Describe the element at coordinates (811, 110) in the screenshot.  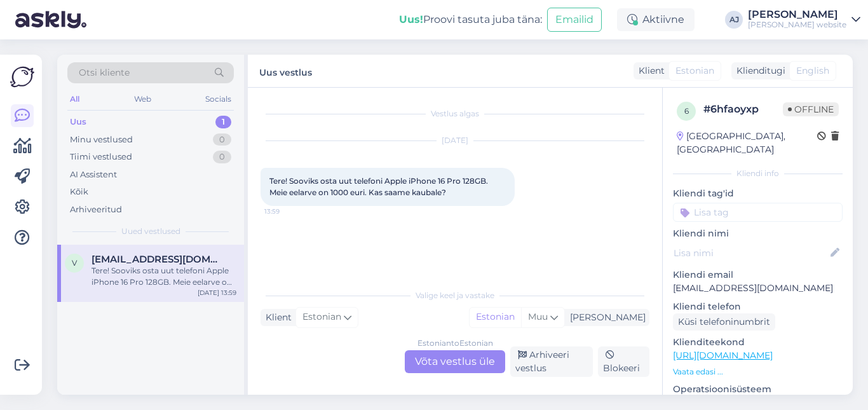
I see `span: Offline` at that location.